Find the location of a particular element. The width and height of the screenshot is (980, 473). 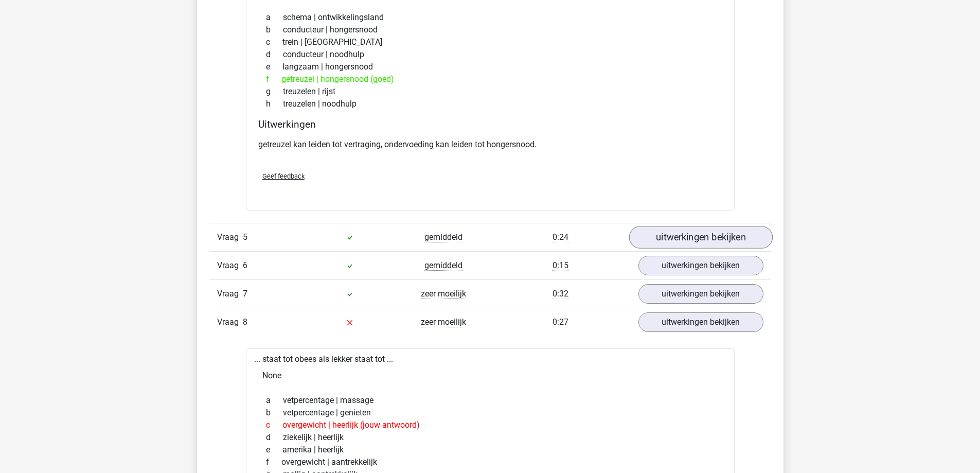

span: g is located at coordinates (274, 92).